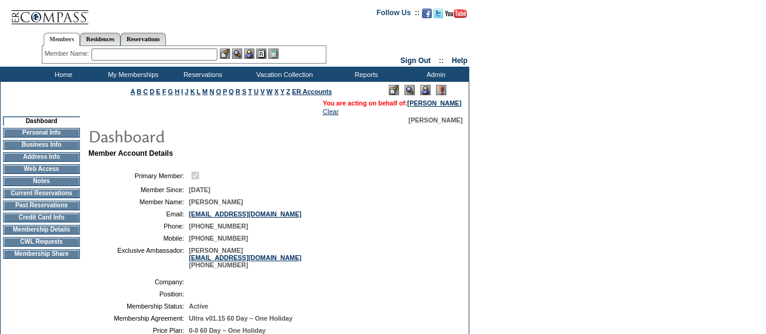  Describe the element at coordinates (41, 145) in the screenshot. I see `td: Business Info` at that location.